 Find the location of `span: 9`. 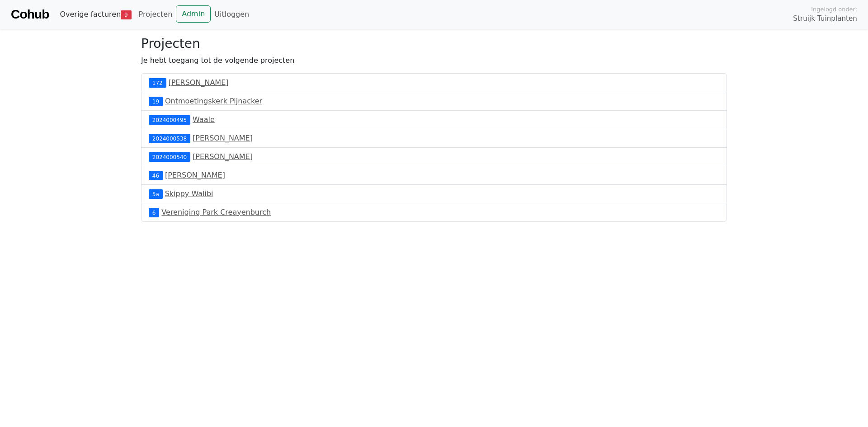

span: 9 is located at coordinates (126, 15).